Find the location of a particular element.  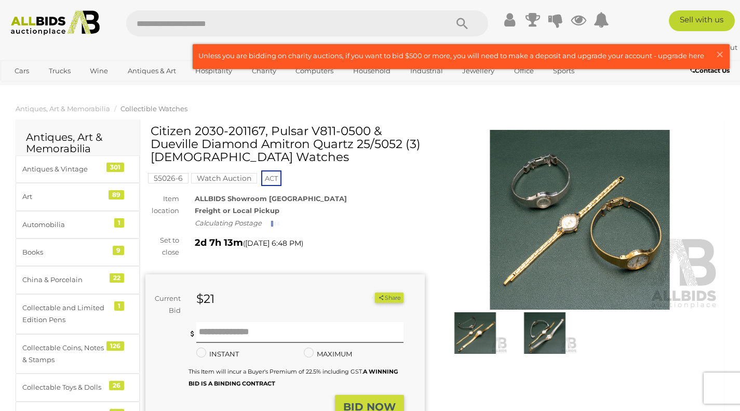

a: Collectable Coins, Notes & Stamps 126 is located at coordinates (77, 354).